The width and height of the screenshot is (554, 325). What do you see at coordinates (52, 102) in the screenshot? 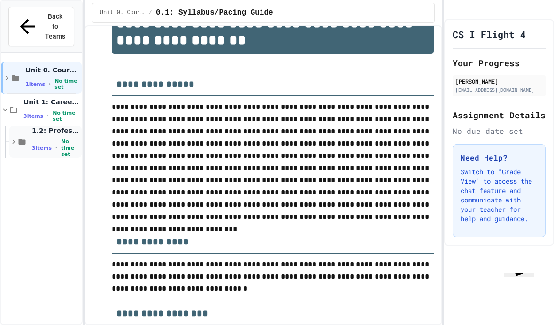
I see `span: Unit 1: Careers & Professionalism` at bounding box center [52, 102].